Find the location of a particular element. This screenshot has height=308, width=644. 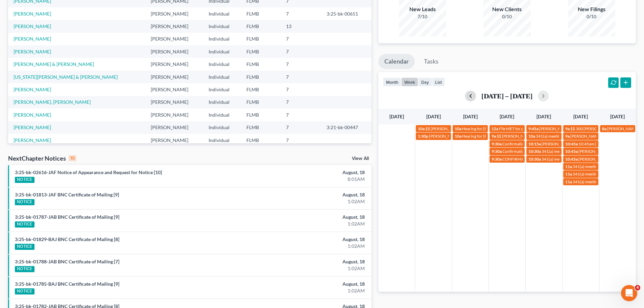

td: 3:21-bk-00447 is located at coordinates (346, 128).